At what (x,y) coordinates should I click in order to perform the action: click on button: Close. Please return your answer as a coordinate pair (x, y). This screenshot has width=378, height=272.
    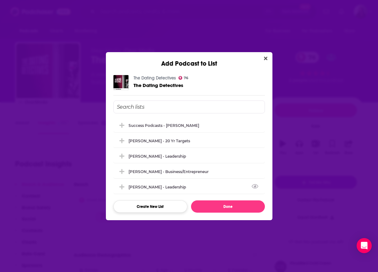
    Looking at the image, I should click on (266, 58).